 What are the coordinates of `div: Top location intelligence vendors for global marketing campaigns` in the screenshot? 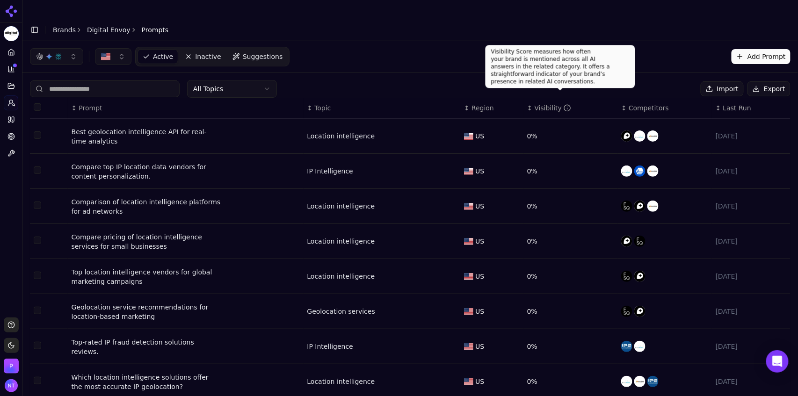 It's located at (146, 277).